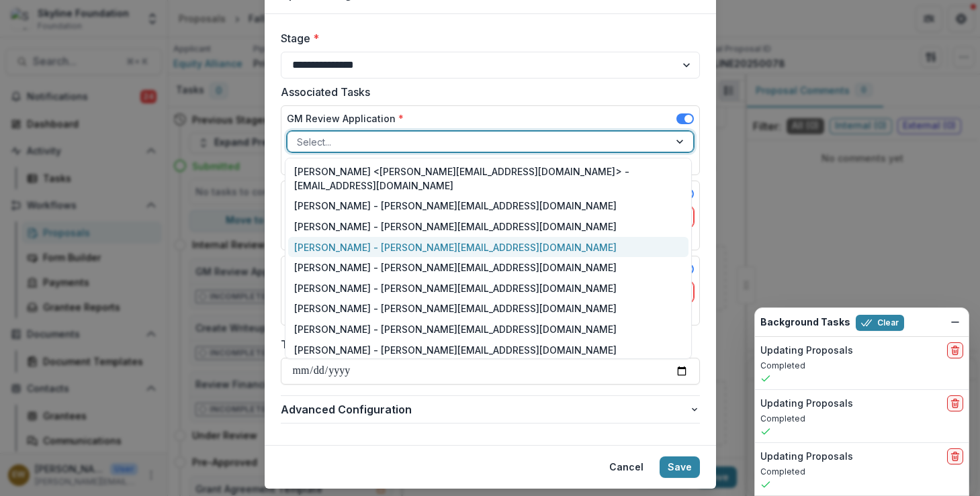  Describe the element at coordinates (346, 118) in the screenshot. I see `label: GM Review Application` at that location.